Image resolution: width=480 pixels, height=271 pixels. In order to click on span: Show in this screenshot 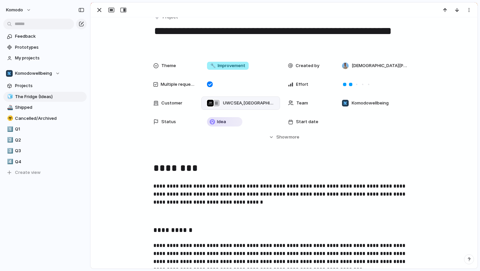, I will do `click(282, 137)`.